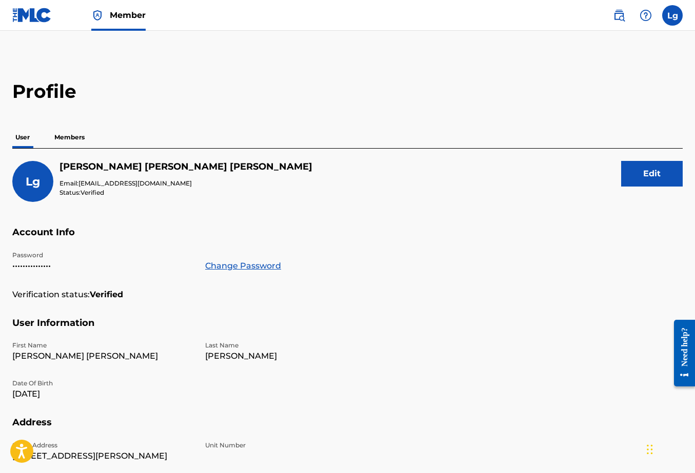  Describe the element at coordinates (97, 15) in the screenshot. I see `img: Top Rightsholder` at that location.